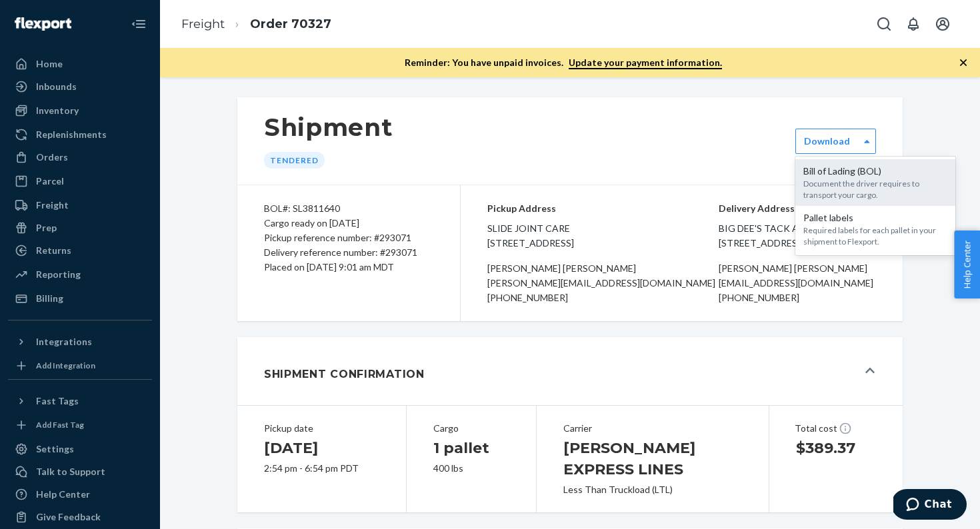 The image size is (980, 529). Describe the element at coordinates (256, 24) in the screenshot. I see `ol: breadcrumbs` at that location.